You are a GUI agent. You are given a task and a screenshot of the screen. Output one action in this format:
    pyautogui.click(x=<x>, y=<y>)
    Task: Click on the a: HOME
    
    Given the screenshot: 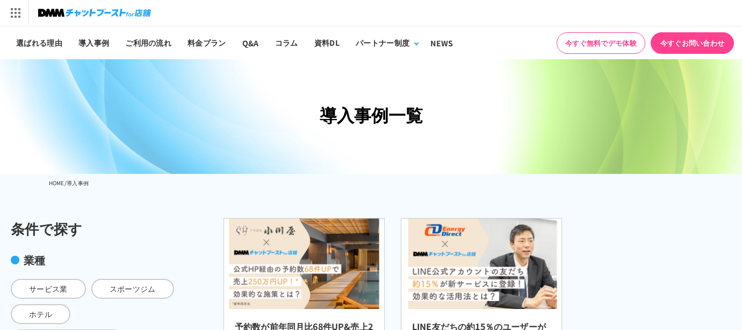 What is the action you would take?
    pyautogui.click(x=56, y=182)
    